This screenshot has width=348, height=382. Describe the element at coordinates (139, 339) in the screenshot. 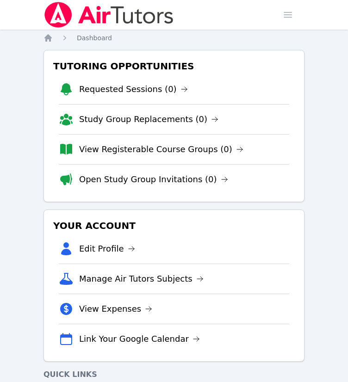

I see `a: Link Your Google Calendar` at that location.